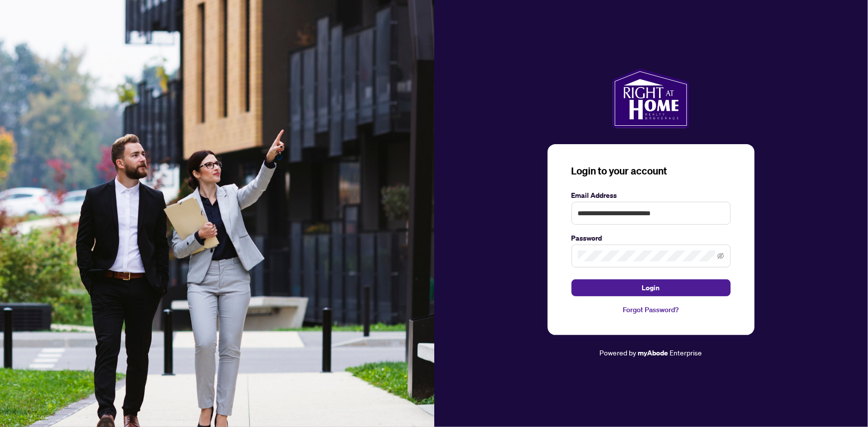 The image size is (868, 427). I want to click on h3: Login to your account, so click(651, 171).